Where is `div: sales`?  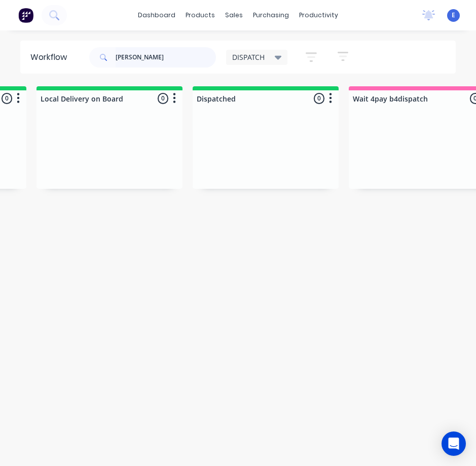
div: sales is located at coordinates (234, 16).